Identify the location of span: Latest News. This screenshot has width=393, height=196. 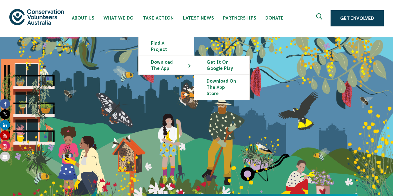
(198, 18).